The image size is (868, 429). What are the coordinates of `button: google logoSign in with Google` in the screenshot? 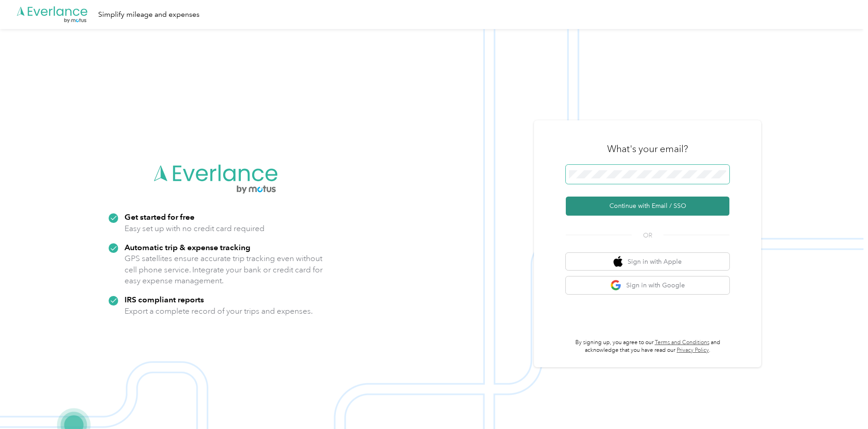 It's located at (647, 285).